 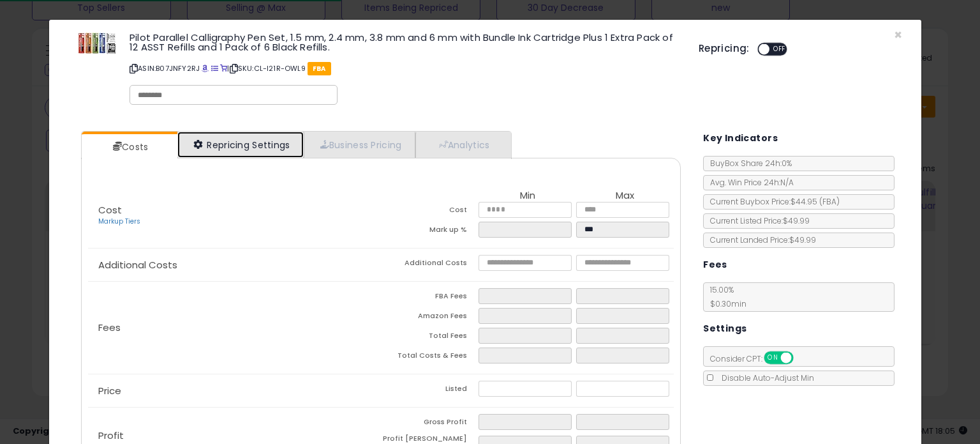 What do you see at coordinates (725, 328) in the screenshot?
I see `h5: Settings` at bounding box center [725, 328].